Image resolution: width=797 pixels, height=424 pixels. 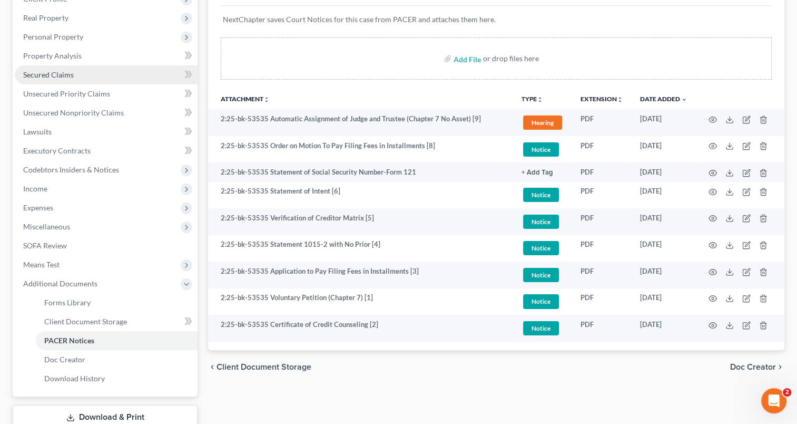 I want to click on a: Secured Claims, so click(x=106, y=75).